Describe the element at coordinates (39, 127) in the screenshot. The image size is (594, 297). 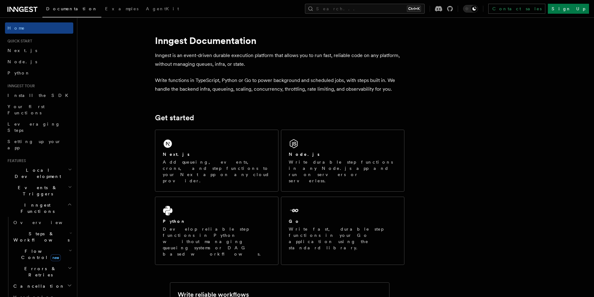
I see `a: Leveraging Steps` at that location.